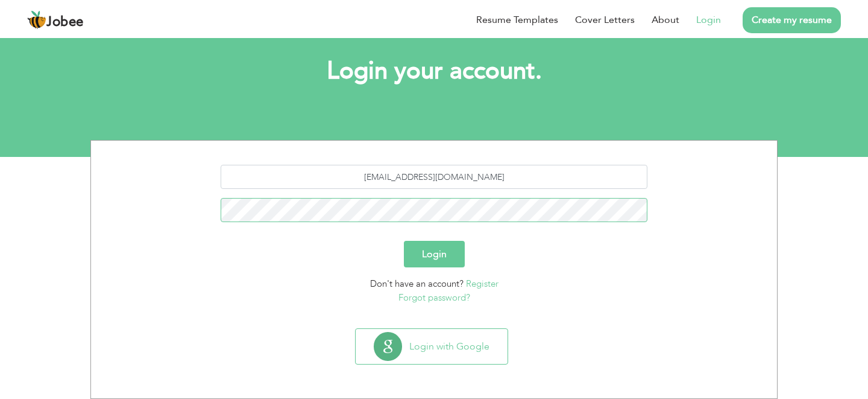 The width and height of the screenshot is (868, 399). Describe the element at coordinates (434, 177) in the screenshot. I see `input: Email` at that location.